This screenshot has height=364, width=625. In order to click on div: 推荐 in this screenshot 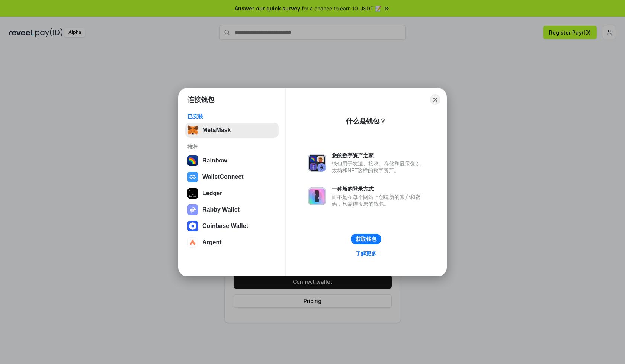, I will do `click(232, 147)`.